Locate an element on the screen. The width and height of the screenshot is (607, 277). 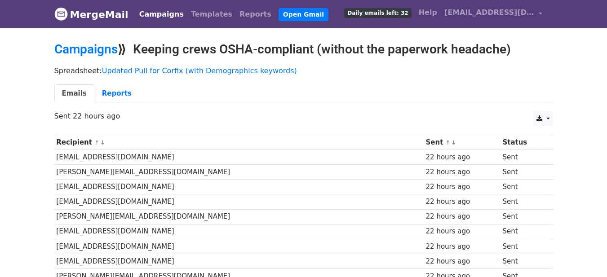
p: Spreadsheet: is located at coordinates (304, 71).